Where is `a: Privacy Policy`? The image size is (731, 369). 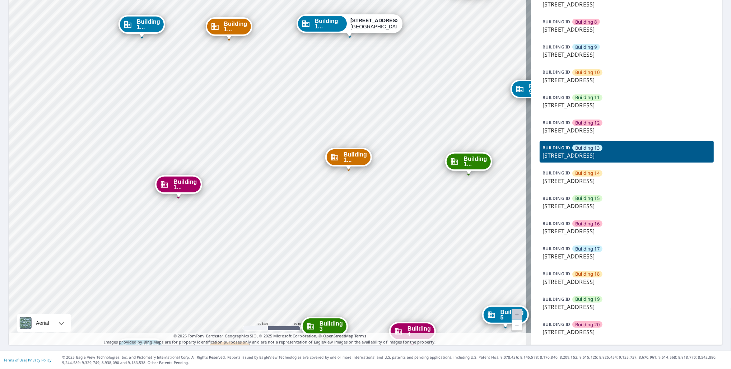
a: Privacy Policy is located at coordinates (39, 360).